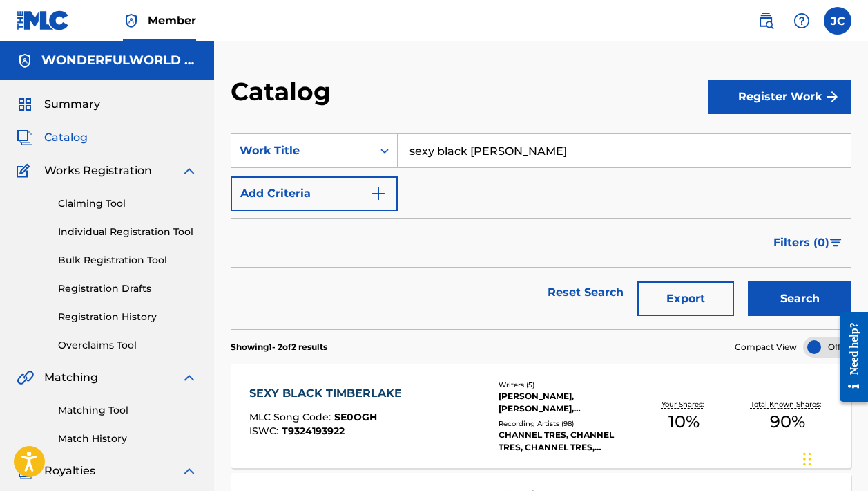 The height and width of the screenshot is (491, 868). Describe the element at coordinates (265, 430) in the screenshot. I see `span: ISWC :` at that location.